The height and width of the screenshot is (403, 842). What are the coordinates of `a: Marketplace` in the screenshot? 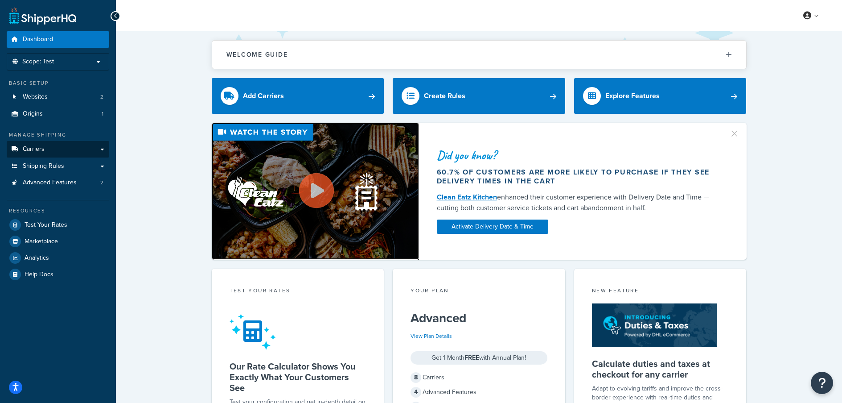 It's located at (58, 241).